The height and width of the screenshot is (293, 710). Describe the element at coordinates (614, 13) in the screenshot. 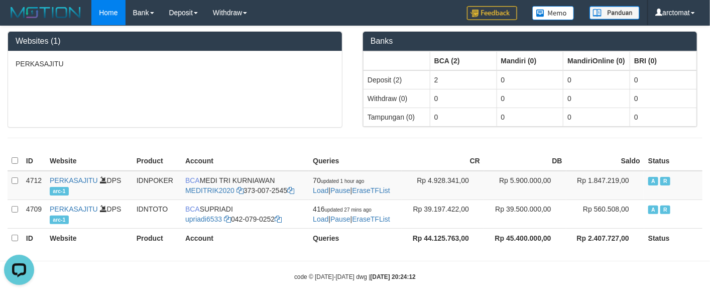

I see `img: panduan.png` at that location.